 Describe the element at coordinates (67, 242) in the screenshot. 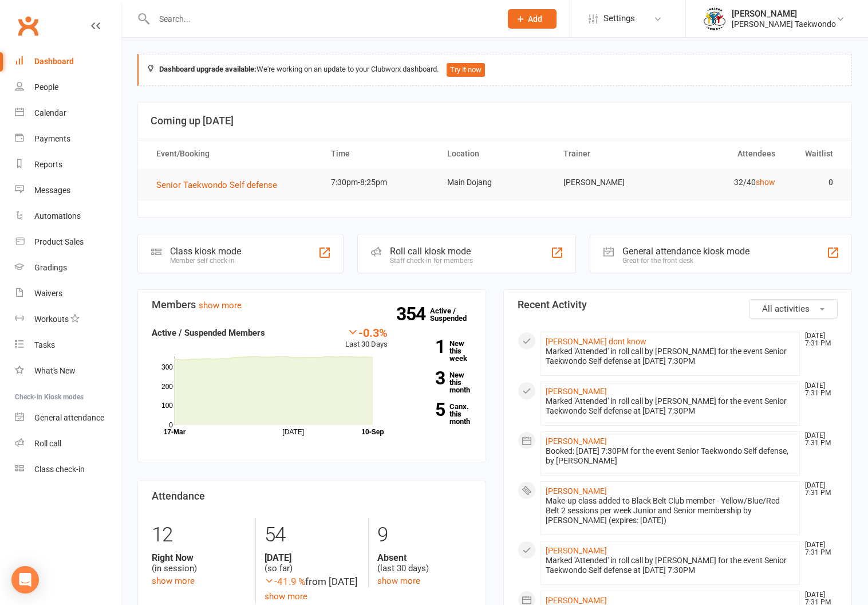

I see `a: Product Sales` at that location.